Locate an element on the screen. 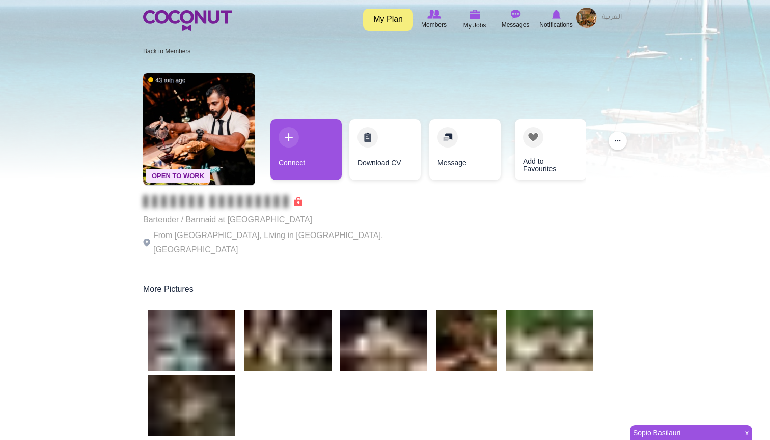 The width and height of the screenshot is (770, 440). a: Message is located at coordinates (465, 150).